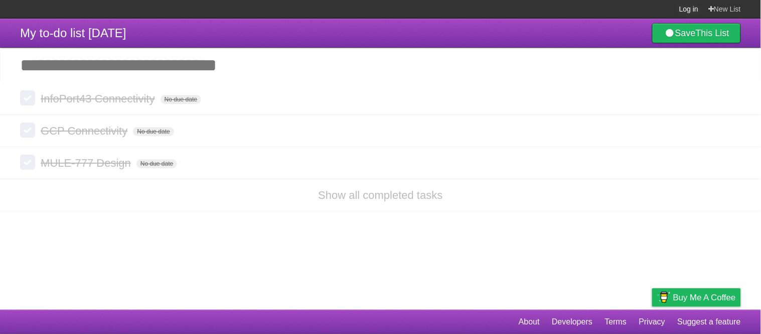 This screenshot has height=334, width=761. I want to click on a: Suggest a feature, so click(709, 322).